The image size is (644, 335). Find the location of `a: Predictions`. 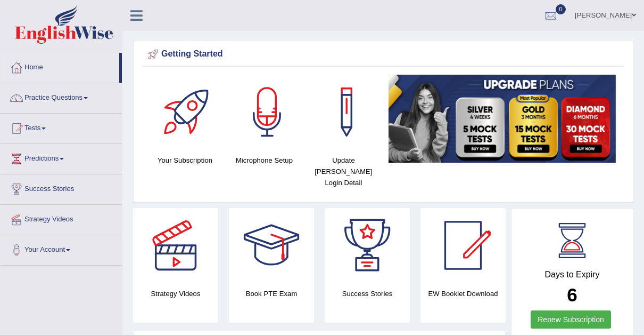

a: Predictions is located at coordinates (61, 157).